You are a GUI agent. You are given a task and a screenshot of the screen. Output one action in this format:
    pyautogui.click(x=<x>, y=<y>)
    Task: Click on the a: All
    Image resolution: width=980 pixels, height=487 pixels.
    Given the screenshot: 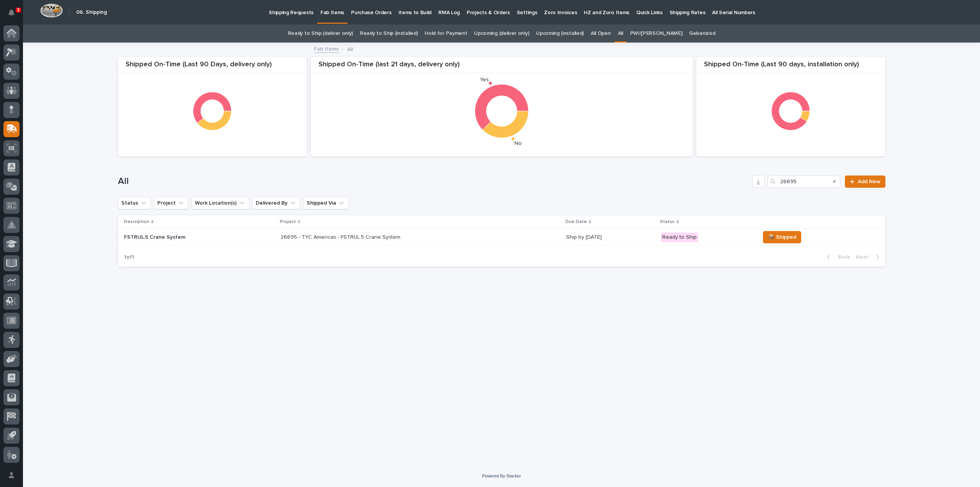 What is the action you would take?
    pyautogui.click(x=621, y=33)
    